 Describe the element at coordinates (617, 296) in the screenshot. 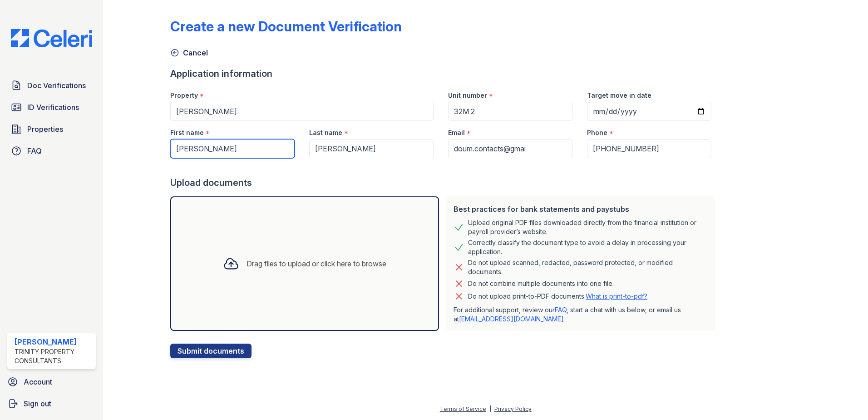

I see `a: What is print-to-pdf?` at that location.